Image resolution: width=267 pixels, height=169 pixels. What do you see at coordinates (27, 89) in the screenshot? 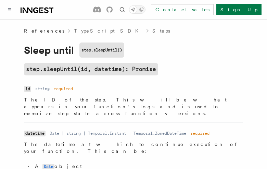
I see `code: id` at bounding box center [27, 89].